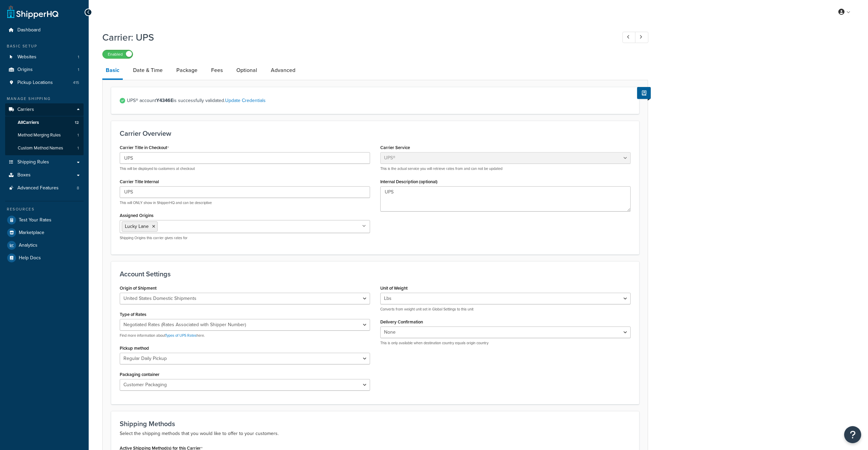 The width and height of the screenshot is (868, 450). What do you see at coordinates (247, 71) in the screenshot?
I see `a: Optional` at bounding box center [247, 71].